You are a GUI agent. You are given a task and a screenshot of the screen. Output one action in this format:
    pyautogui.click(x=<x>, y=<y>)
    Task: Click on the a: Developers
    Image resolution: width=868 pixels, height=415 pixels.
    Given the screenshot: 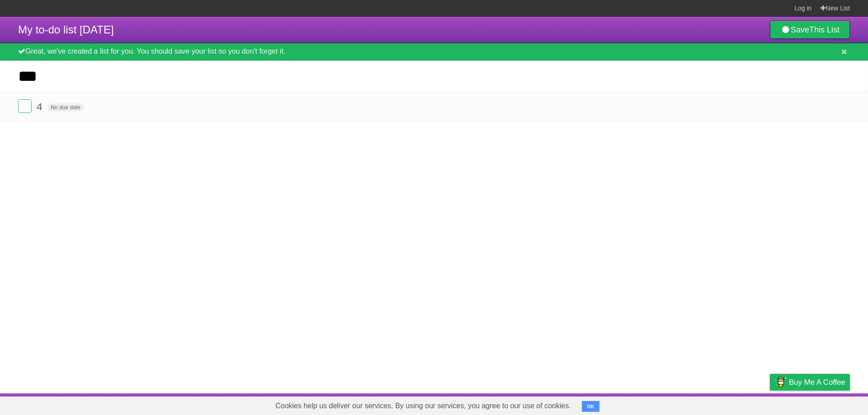 What is the action you would take?
    pyautogui.click(x=698, y=404)
    